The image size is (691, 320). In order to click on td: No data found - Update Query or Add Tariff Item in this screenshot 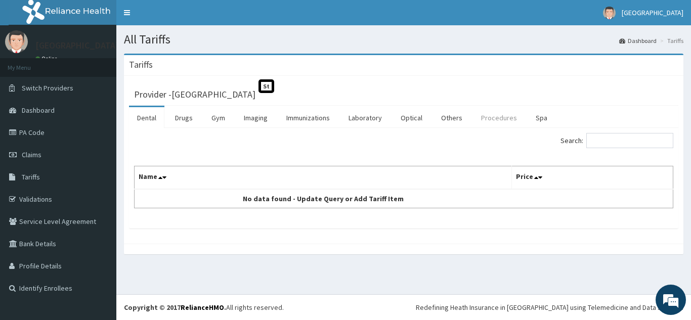, I will do `click(323, 199)`.